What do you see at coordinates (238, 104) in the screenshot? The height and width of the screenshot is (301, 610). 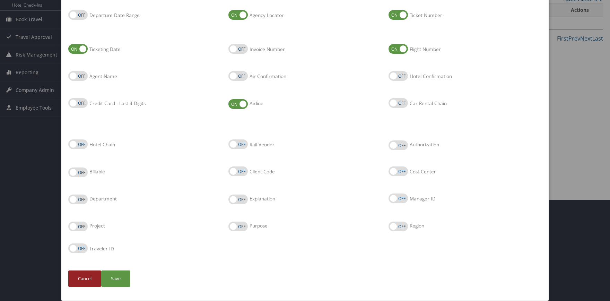 I see `label: Airline` at bounding box center [238, 104].